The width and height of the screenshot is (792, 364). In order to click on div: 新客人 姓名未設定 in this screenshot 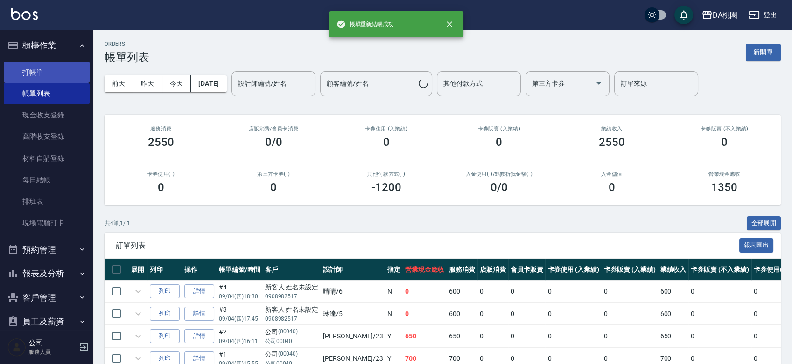, I will do `click(292, 287)`.